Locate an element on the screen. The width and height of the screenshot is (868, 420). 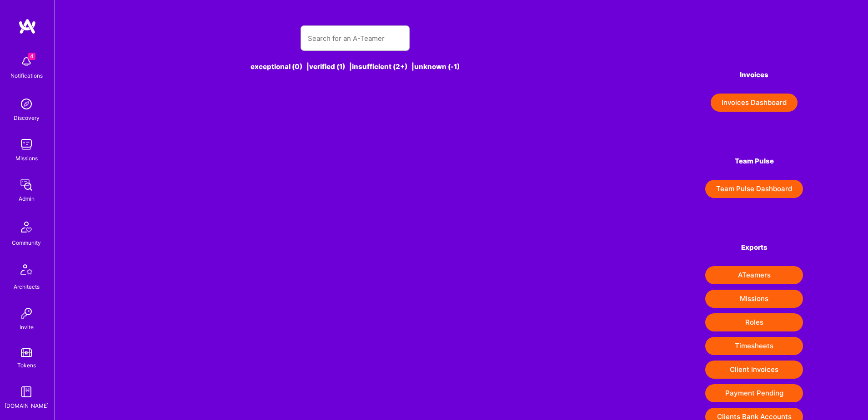
span: 4 is located at coordinates (32, 56).